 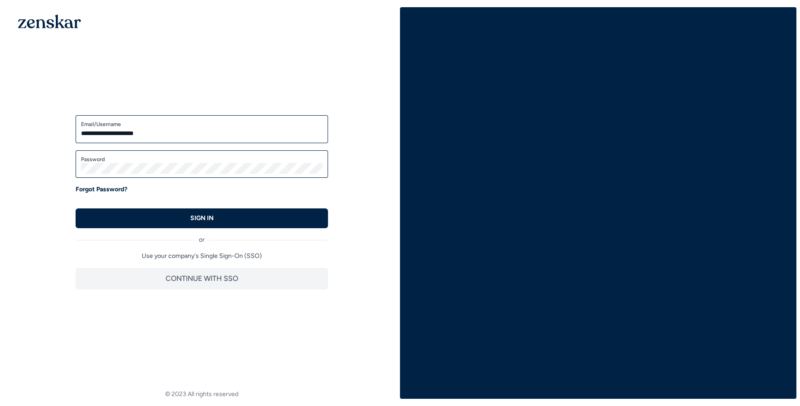 I want to click on p: SIGN IN, so click(x=202, y=218).